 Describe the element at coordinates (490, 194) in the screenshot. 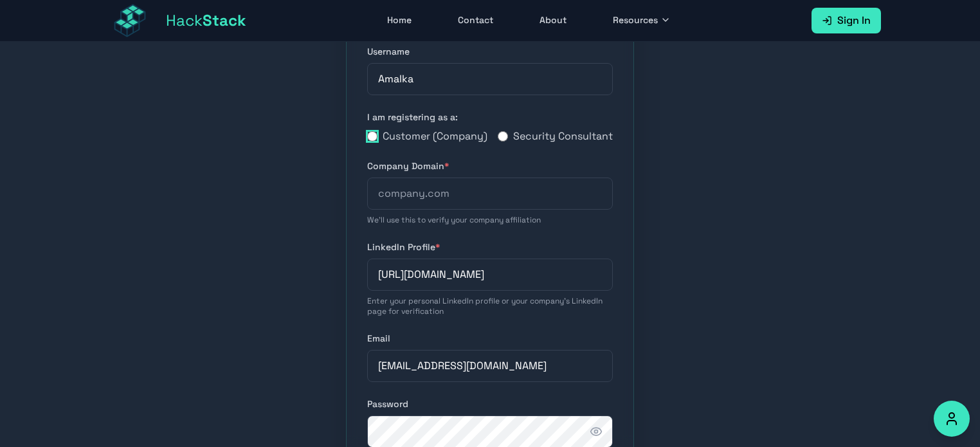

I see `input: company.com` at that location.